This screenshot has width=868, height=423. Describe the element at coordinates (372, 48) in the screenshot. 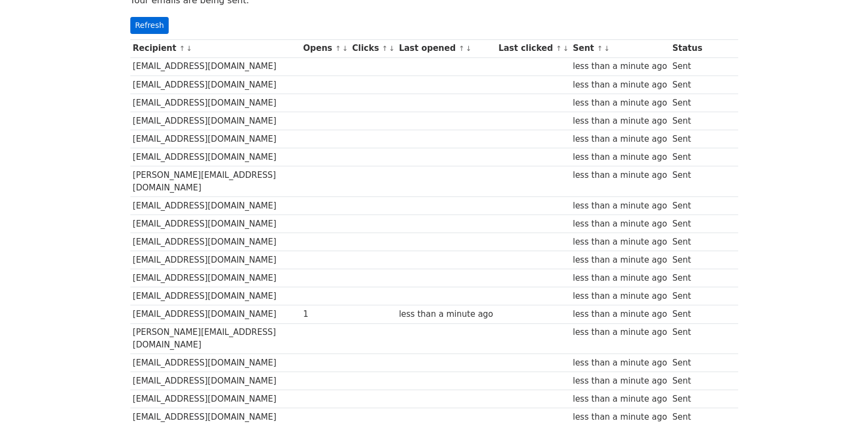

I see `th: Clicks` at that location.